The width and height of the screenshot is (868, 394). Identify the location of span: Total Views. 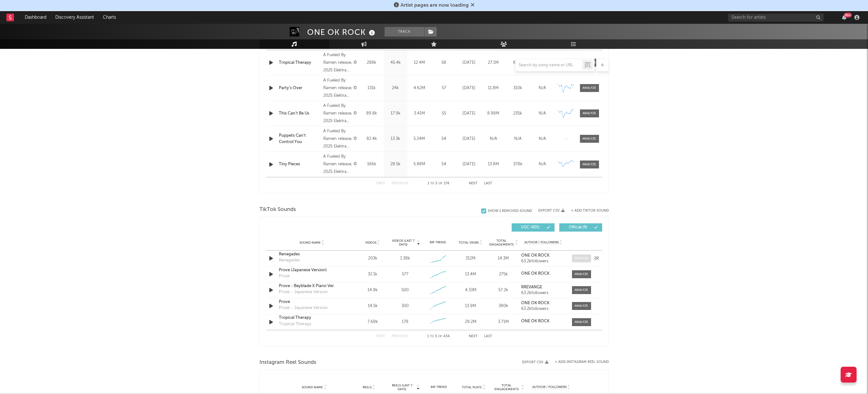
(469, 243).